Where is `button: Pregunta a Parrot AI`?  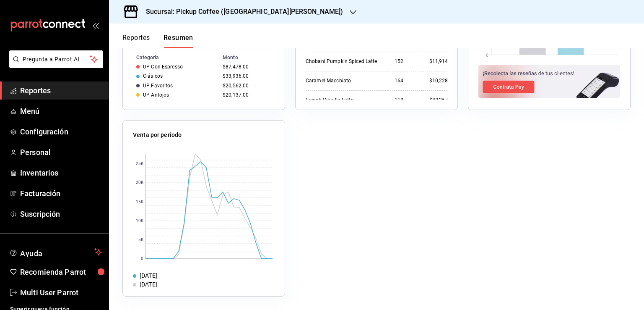 button: Pregunta a Parrot AI is located at coordinates (56, 59).